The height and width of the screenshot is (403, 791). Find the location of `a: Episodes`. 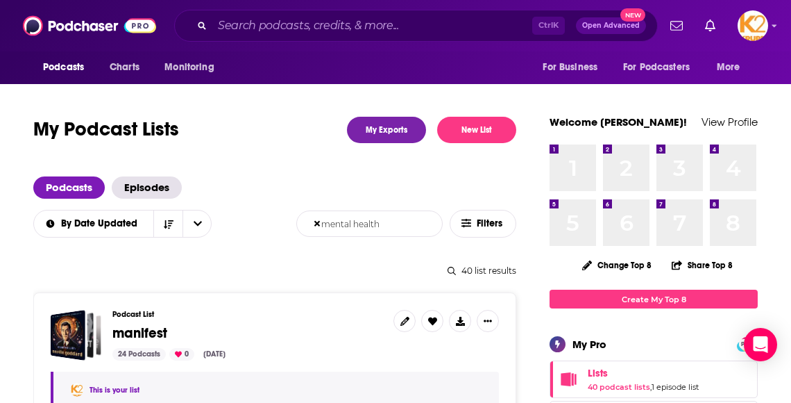

a: Episodes is located at coordinates (146, 187).